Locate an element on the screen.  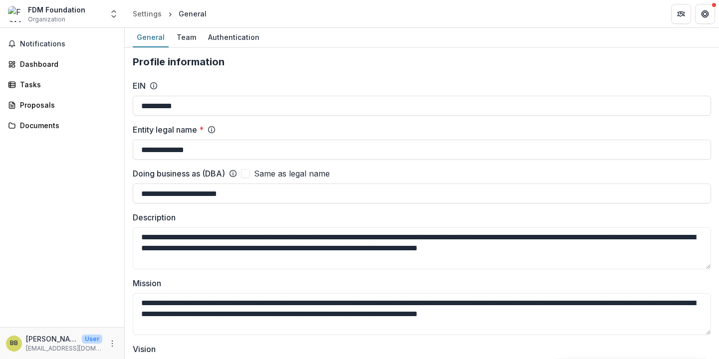
a: Tasks is located at coordinates (62, 84).